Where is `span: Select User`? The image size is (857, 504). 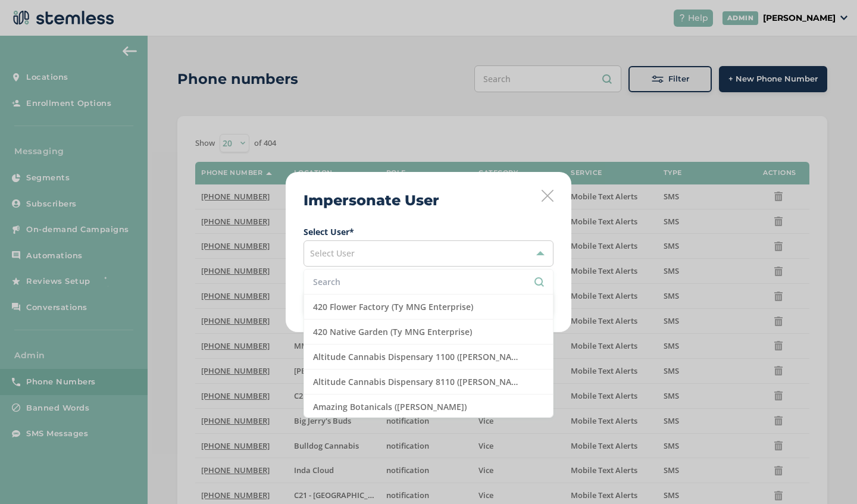 span: Select User is located at coordinates (332, 253).